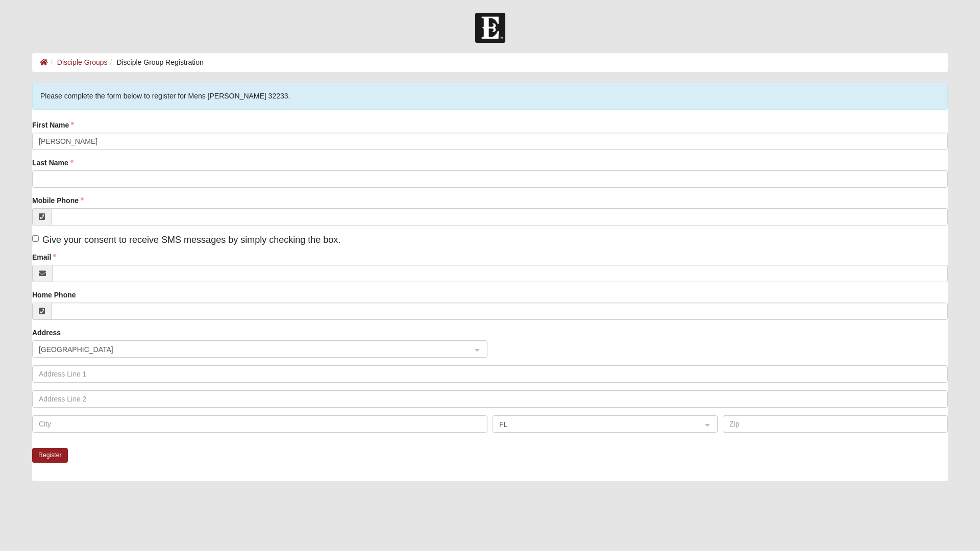 The height and width of the screenshot is (551, 980). What do you see at coordinates (596, 424) in the screenshot?
I see `span: FL` at bounding box center [596, 424].